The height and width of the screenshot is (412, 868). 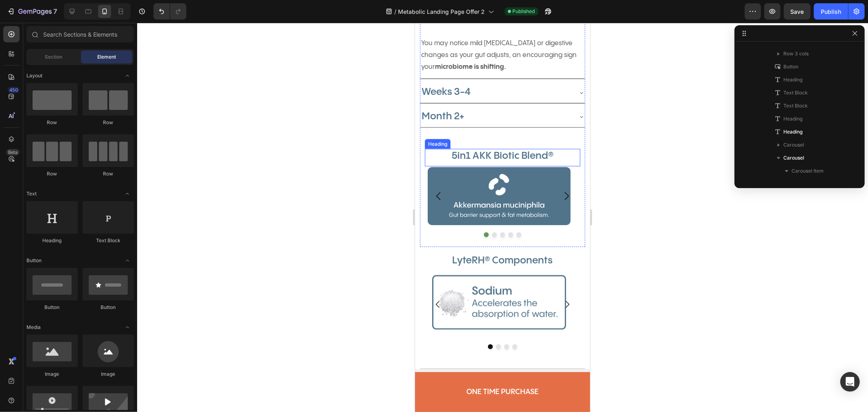 What do you see at coordinates (797, 11) in the screenshot?
I see `button: Save` at bounding box center [797, 11].